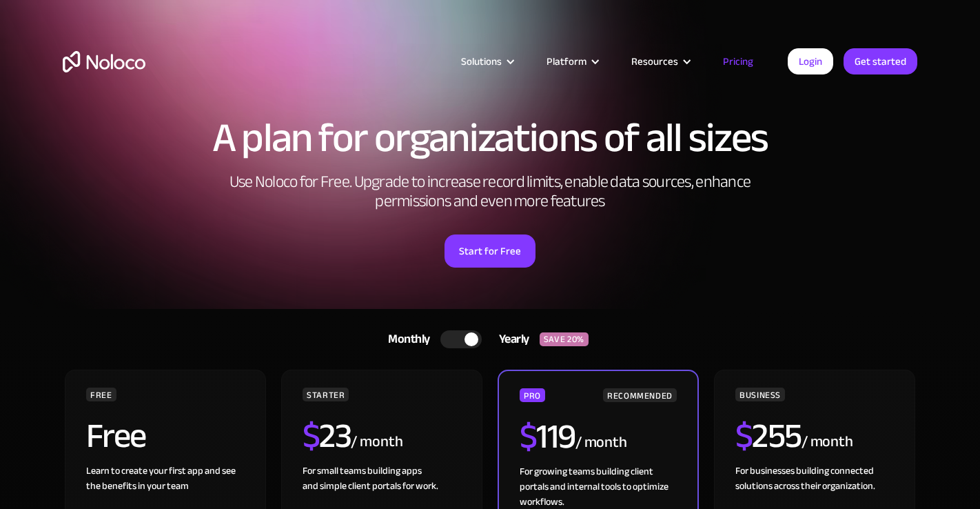 The width and height of the screenshot is (980, 509). I want to click on h2: 255, so click(768, 436).